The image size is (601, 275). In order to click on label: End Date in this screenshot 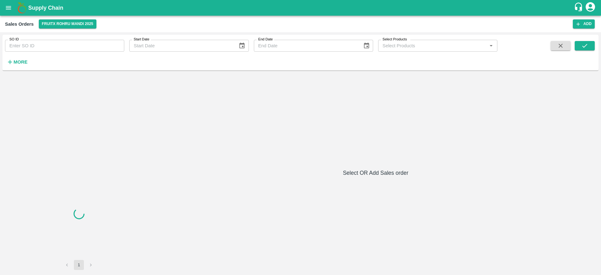, I will do `click(265, 39)`.